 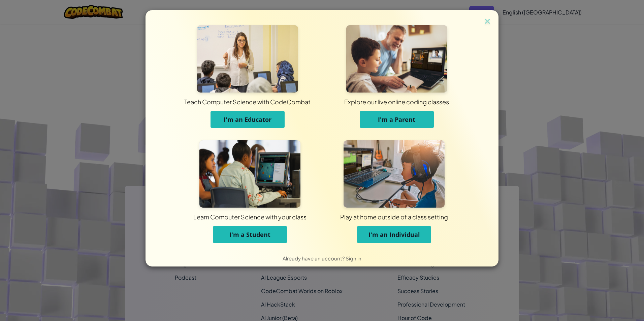 I want to click on a: Sign in, so click(x=353, y=258).